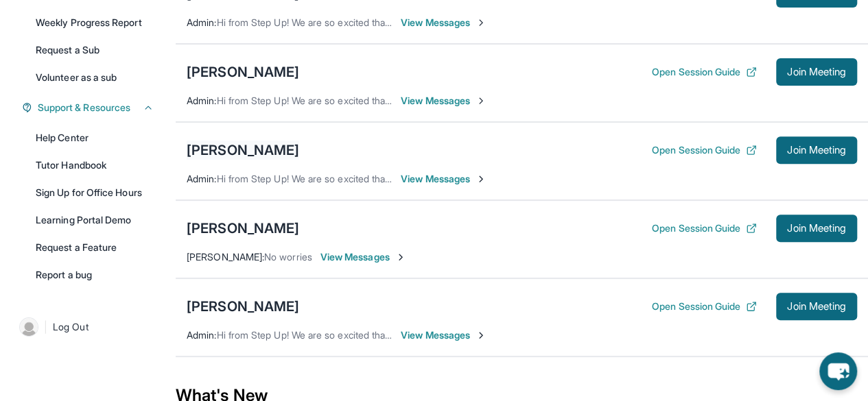 The height and width of the screenshot is (401, 868). Describe the element at coordinates (95, 78) in the screenshot. I see `a: Volunteer as a sub` at that location.